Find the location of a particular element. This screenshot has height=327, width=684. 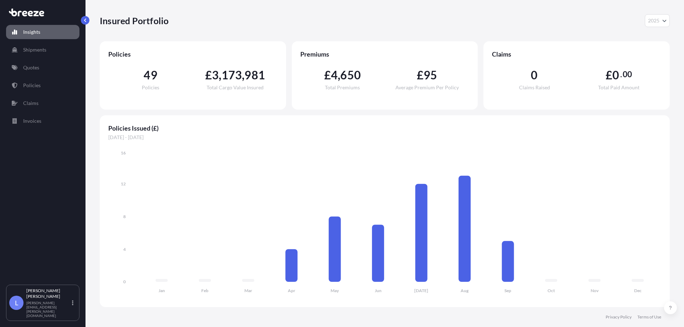

span: 173 is located at coordinates (232, 75).